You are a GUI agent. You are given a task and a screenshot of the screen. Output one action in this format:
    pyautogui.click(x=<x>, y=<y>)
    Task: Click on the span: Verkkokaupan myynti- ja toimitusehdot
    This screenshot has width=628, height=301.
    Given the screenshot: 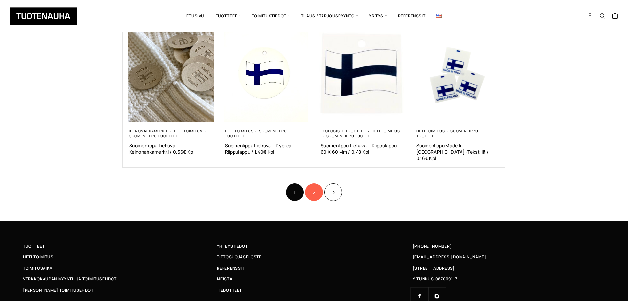 What is the action you would take?
    pyautogui.click(x=70, y=278)
    